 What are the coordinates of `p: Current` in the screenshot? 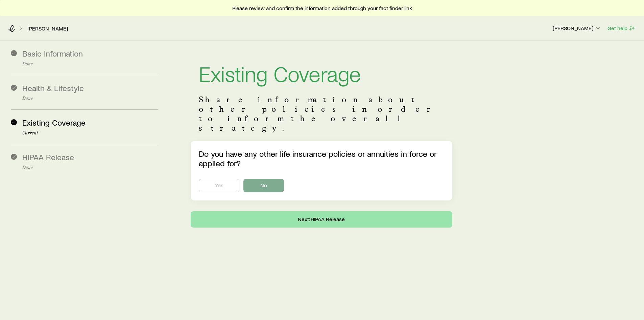 It's located at (90, 133).